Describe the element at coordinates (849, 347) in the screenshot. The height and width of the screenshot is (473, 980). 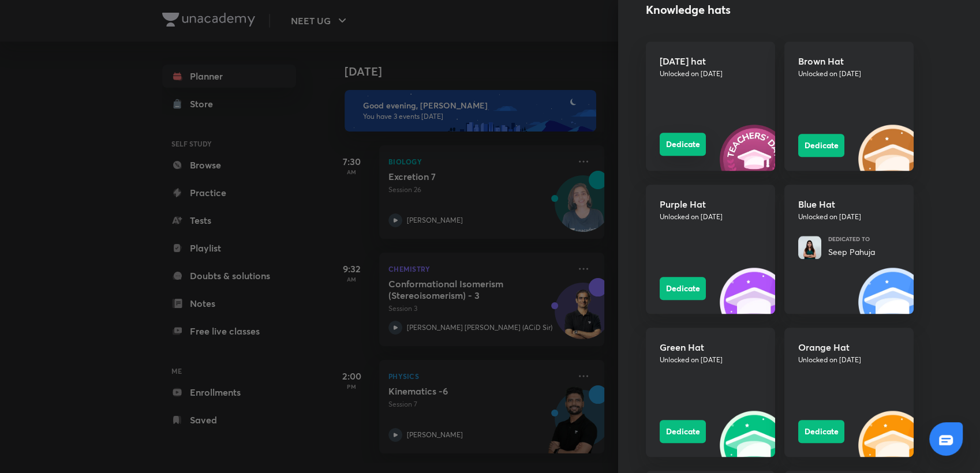
I see `h5: Orange Hat` at that location.